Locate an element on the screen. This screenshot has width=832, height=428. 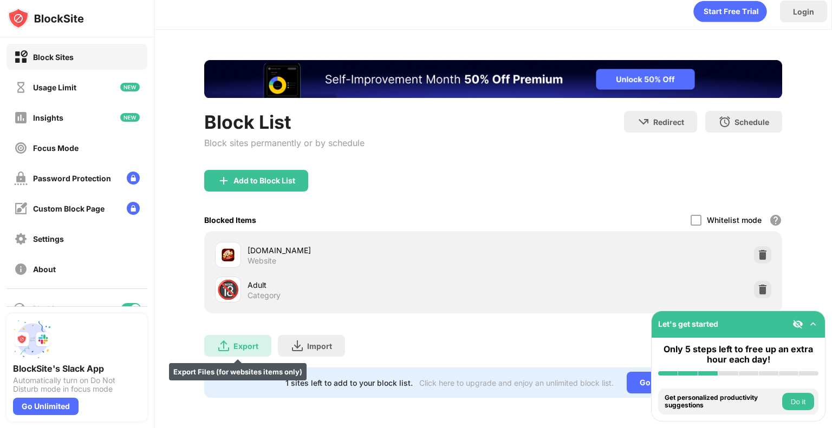
div: 1 sites left to add to your block list. is located at coordinates (349, 383).